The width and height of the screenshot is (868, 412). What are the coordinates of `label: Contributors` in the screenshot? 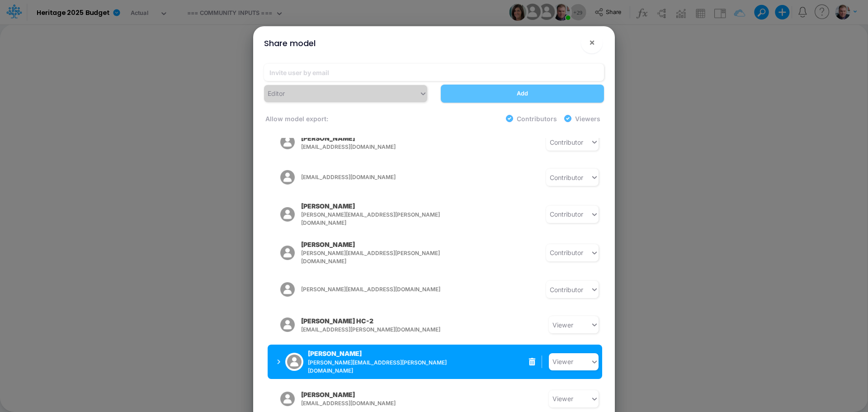 It's located at (536, 119).